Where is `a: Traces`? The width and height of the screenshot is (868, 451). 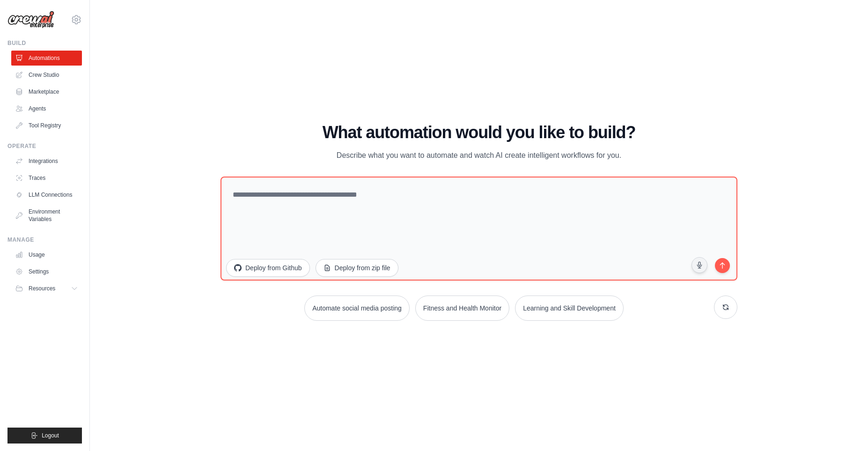 a: Traces is located at coordinates (46, 178).